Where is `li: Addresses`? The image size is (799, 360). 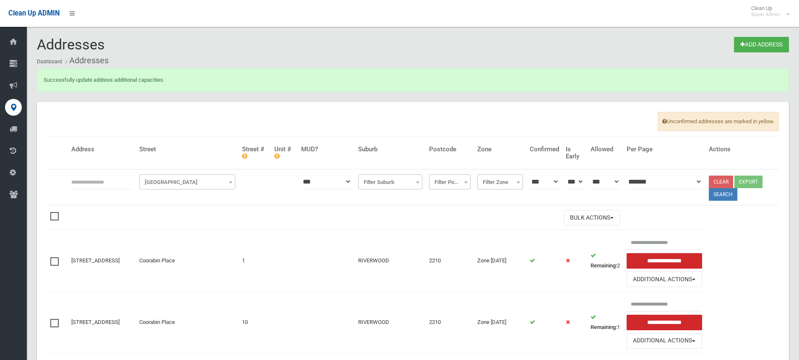 li: Addresses is located at coordinates (86, 60).